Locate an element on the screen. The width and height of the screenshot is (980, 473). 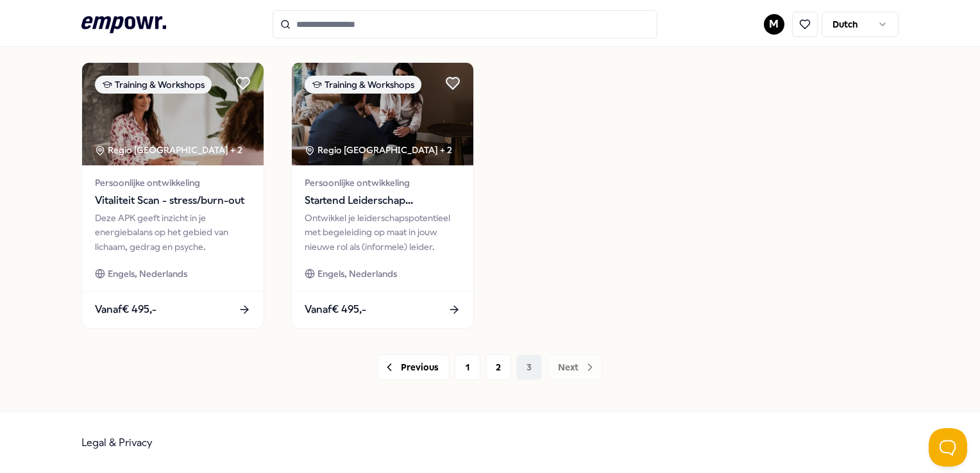
div: Ontwikkel je leiderschapspotentieel met begeleiding op maat in jouw nieuwe rol als (informele) le... is located at coordinates (382, 232).